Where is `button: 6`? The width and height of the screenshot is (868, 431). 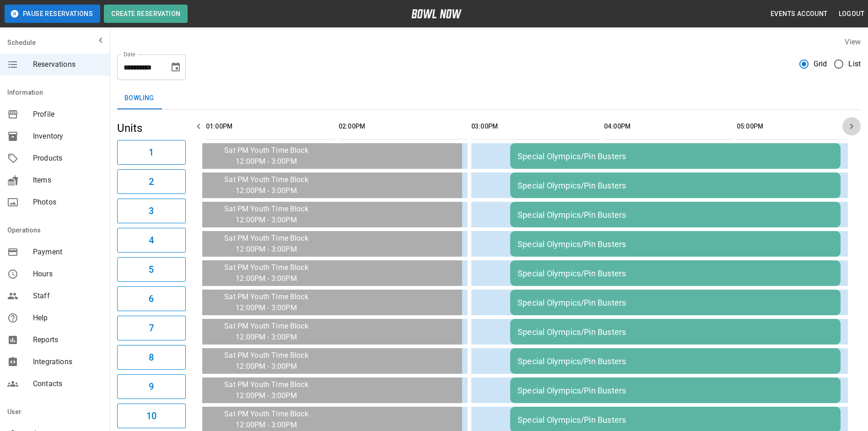 button: 6 is located at coordinates (152, 299).